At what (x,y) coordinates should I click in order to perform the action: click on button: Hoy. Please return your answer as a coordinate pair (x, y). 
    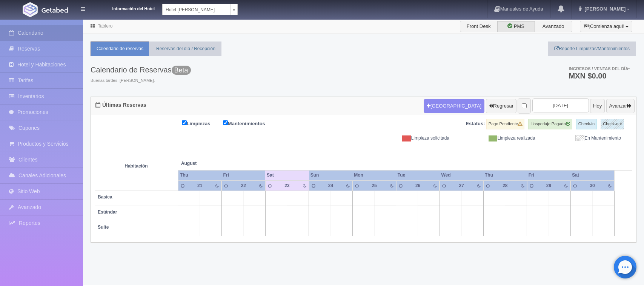
    Looking at the image, I should click on (597, 106).